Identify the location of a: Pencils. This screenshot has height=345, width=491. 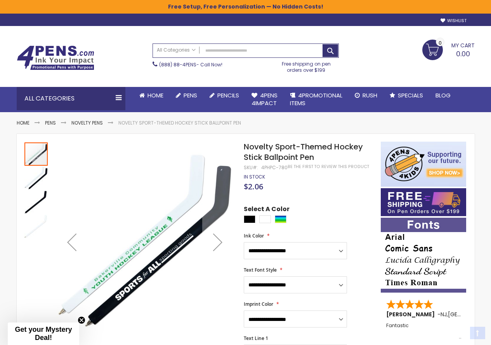
(225, 96).